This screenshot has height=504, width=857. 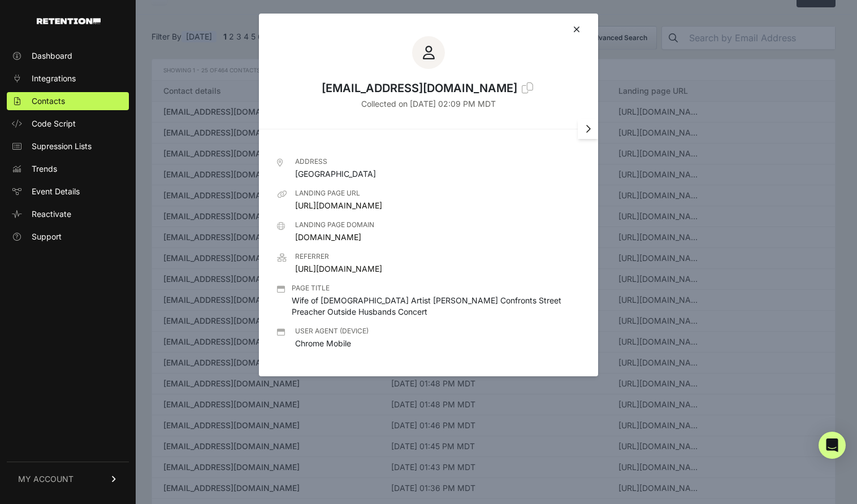 What do you see at coordinates (338, 193) in the screenshot?
I see `div: Landing page URL` at bounding box center [338, 193].